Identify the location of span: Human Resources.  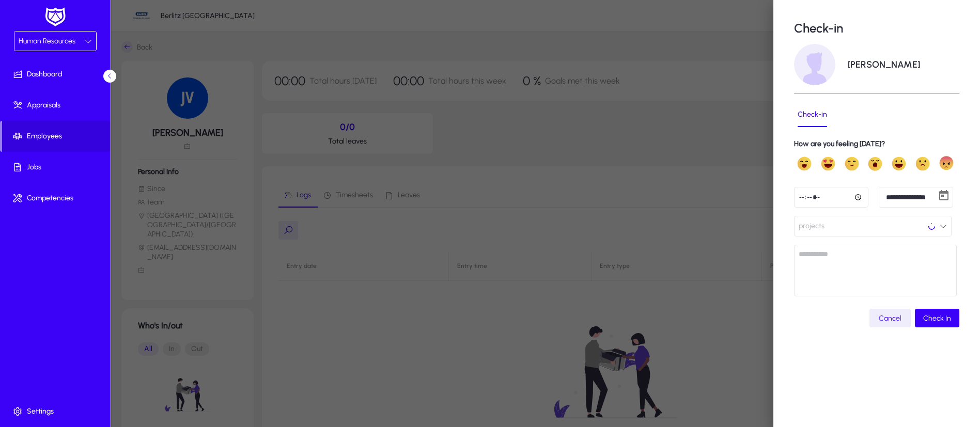
(47, 41).